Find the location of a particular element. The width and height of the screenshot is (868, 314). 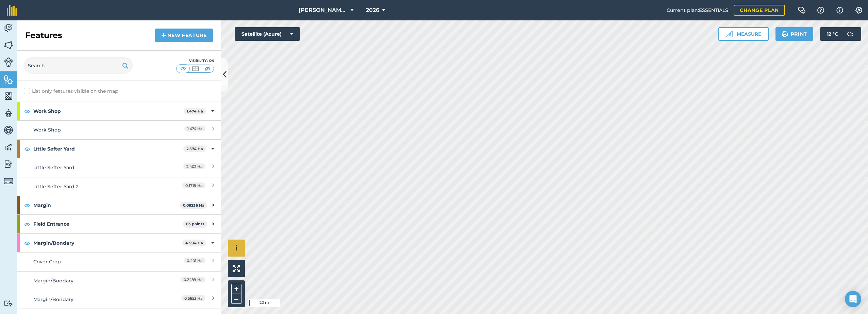

strong: Field Entrance is located at coordinates (108, 224).